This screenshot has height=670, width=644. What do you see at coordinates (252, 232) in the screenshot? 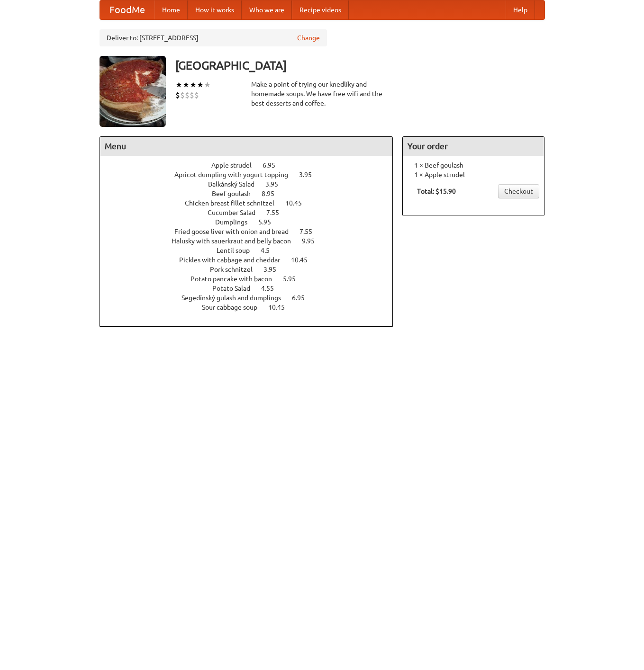
I see `a: Fried goose liver with onion and bread 7.55` at bounding box center [252, 232].